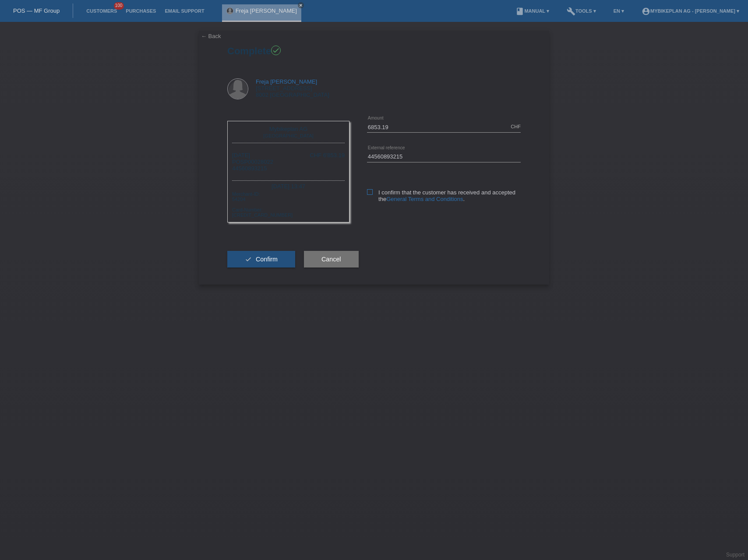 The height and width of the screenshot is (560, 748). I want to click on div: CHF 6'853.19, so click(327, 155).